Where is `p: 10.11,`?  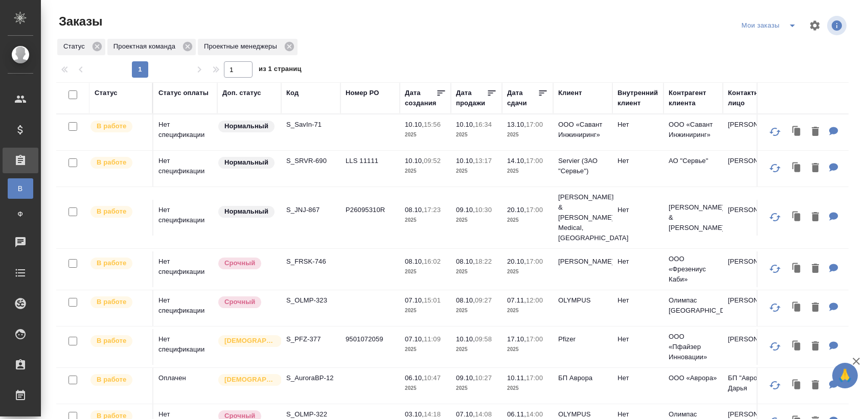
p: 10.11, is located at coordinates (516, 378).